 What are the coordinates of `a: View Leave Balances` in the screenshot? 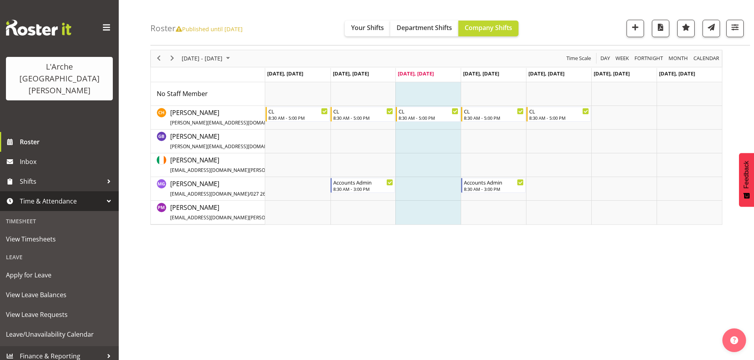 It's located at (59, 295).